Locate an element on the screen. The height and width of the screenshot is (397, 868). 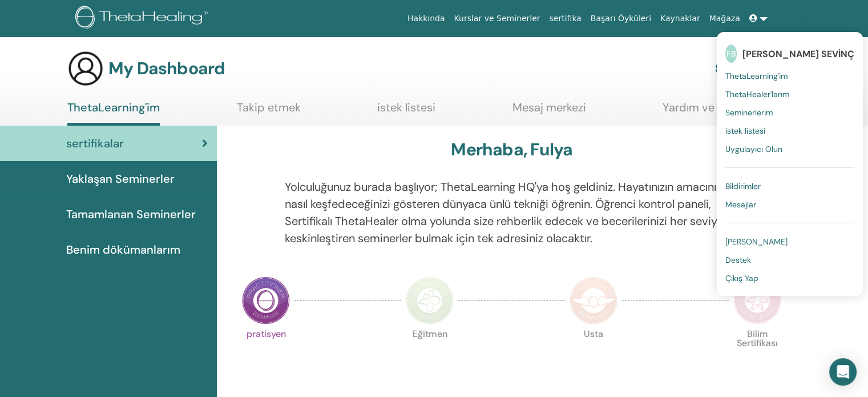
img: Certificate of Science is located at coordinates (757, 300).